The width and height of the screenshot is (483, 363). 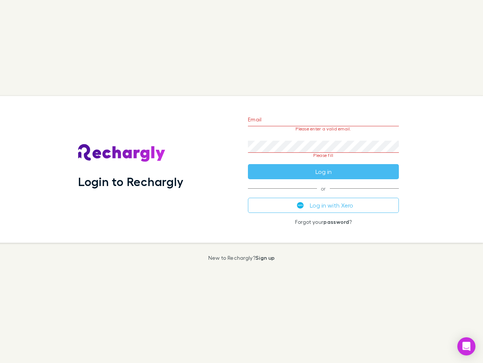 What do you see at coordinates (324, 129) in the screenshot?
I see `p: Please enter a valid email.` at bounding box center [324, 129].